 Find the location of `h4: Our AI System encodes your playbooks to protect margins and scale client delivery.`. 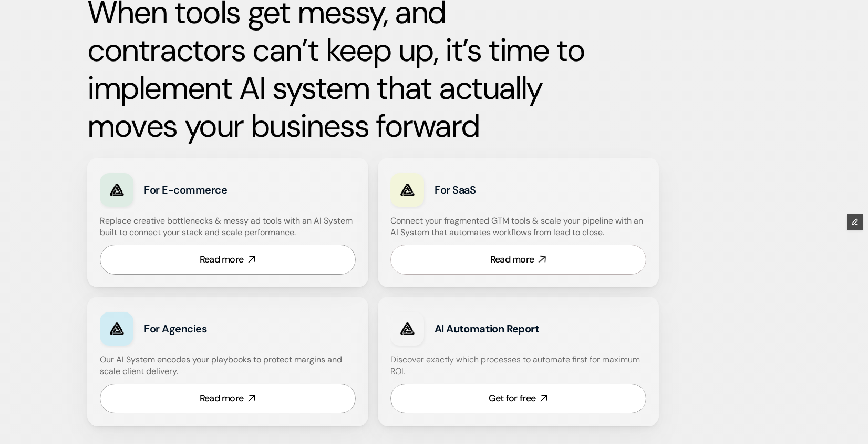

h4: Our AI System encodes your playbooks to protect margins and scale client delivery. is located at coordinates (228, 366).